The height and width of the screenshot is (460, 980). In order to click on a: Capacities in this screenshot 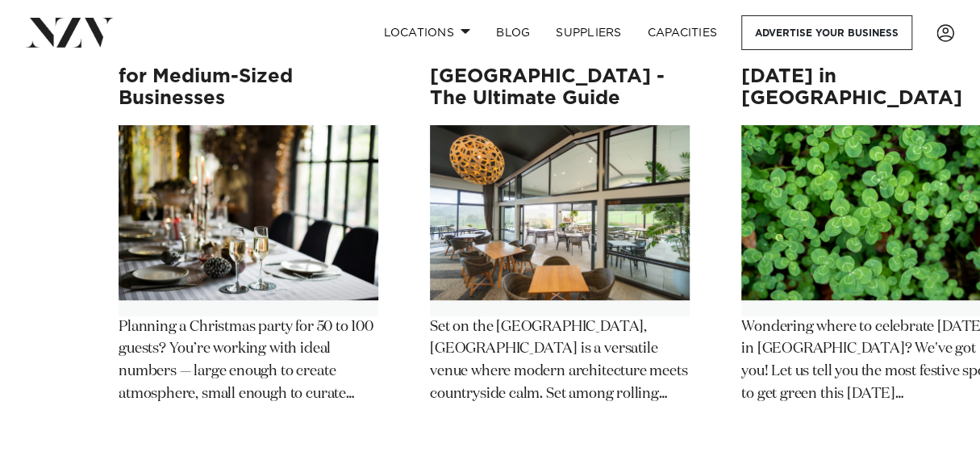, I will do `click(682, 32)`.